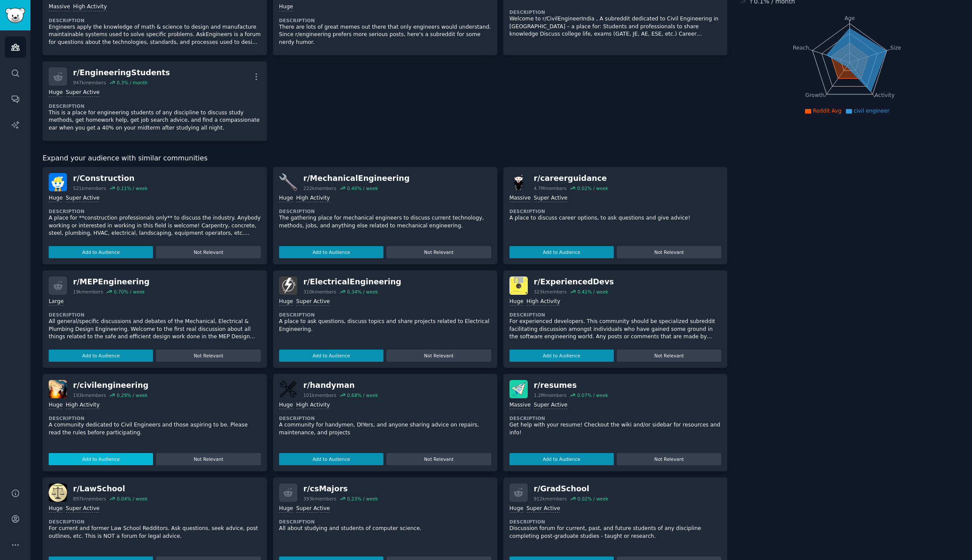 The width and height of the screenshot is (972, 560). What do you see at coordinates (125, 158) in the screenshot?
I see `span: Expand your audience with similar communities` at bounding box center [125, 158].